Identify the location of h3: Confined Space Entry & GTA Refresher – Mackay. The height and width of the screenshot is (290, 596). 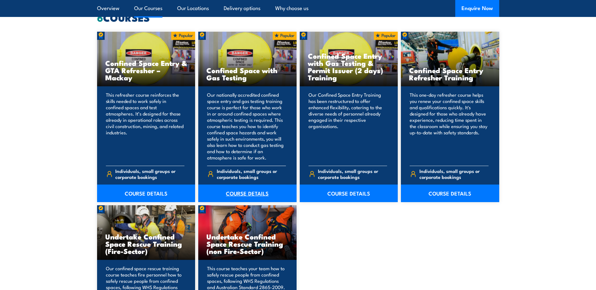
(146, 70).